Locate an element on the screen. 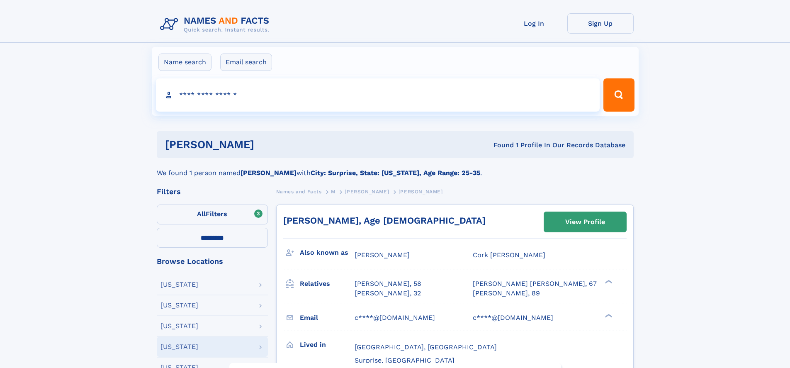 The height and width of the screenshot is (368, 790). span: M is located at coordinates (333, 192).